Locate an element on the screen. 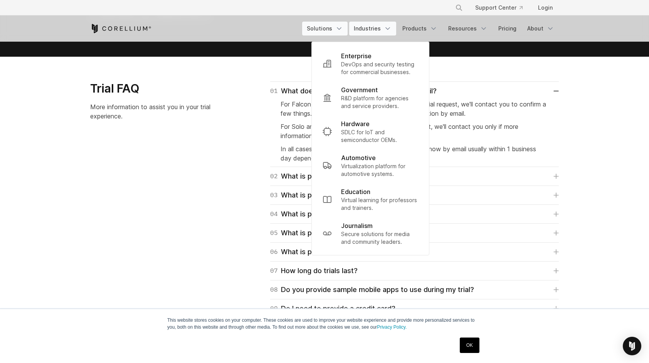 The image size is (649, 363). a: Login is located at coordinates (545, 8).